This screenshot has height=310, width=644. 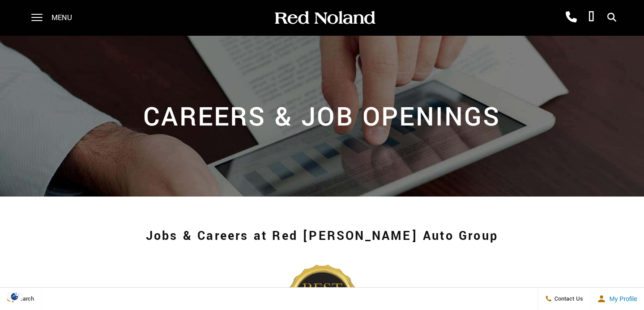 What do you see at coordinates (324, 18) in the screenshot?
I see `img: Red Noland Auto Group` at bounding box center [324, 18].